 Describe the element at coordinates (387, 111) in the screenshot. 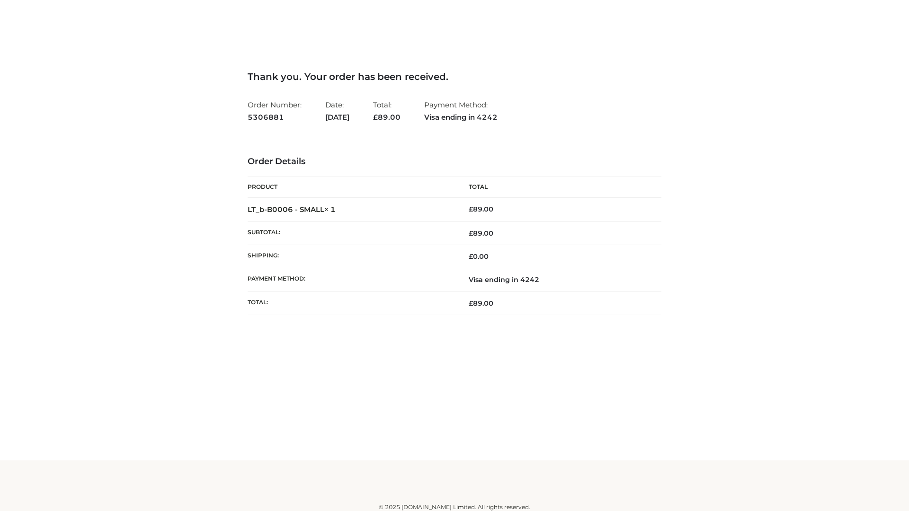

I see `li: Total:` at that location.